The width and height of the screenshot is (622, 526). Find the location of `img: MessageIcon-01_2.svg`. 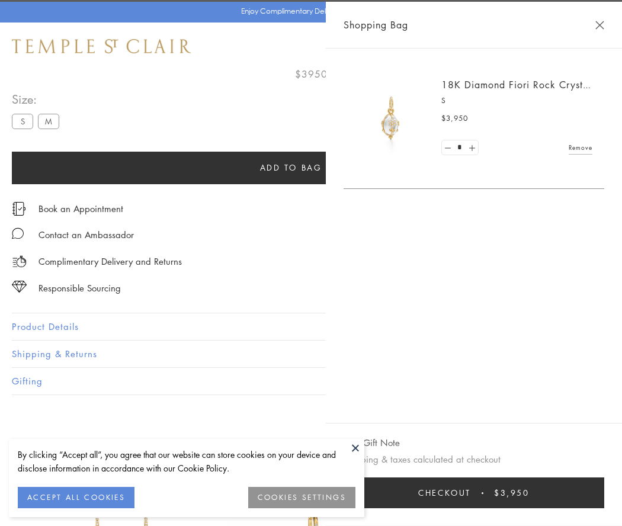

img: MessageIcon-01_2.svg is located at coordinates (18, 234).